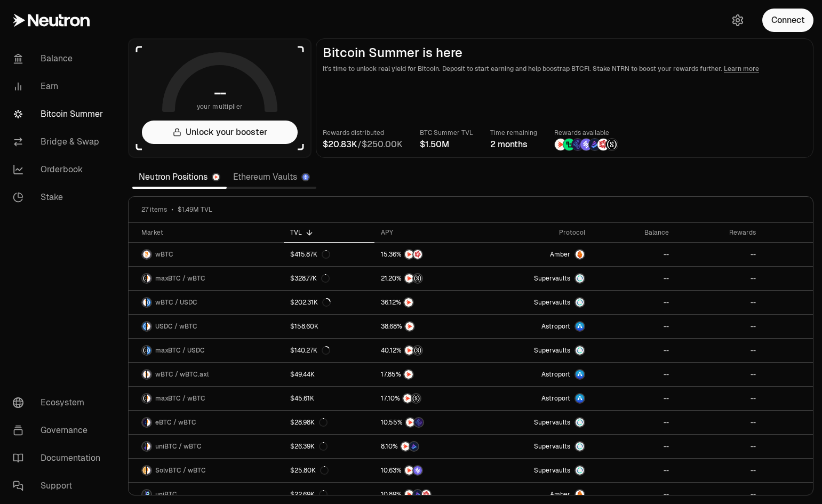  Describe the element at coordinates (178, 447) in the screenshot. I see `span: uniBTC / wBTC` at that location.